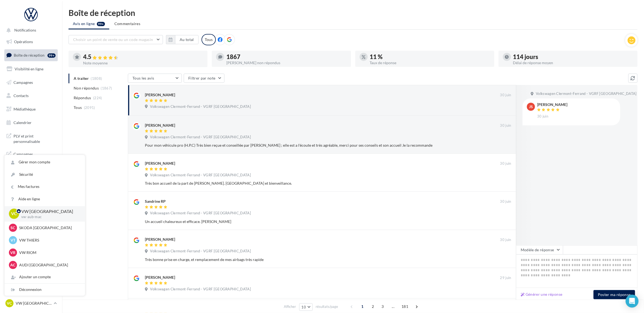 The height and width of the screenshot is (313, 644). What do you see at coordinates (430, 57) in the screenshot?
I see `div: 11 %` at bounding box center [430, 57].